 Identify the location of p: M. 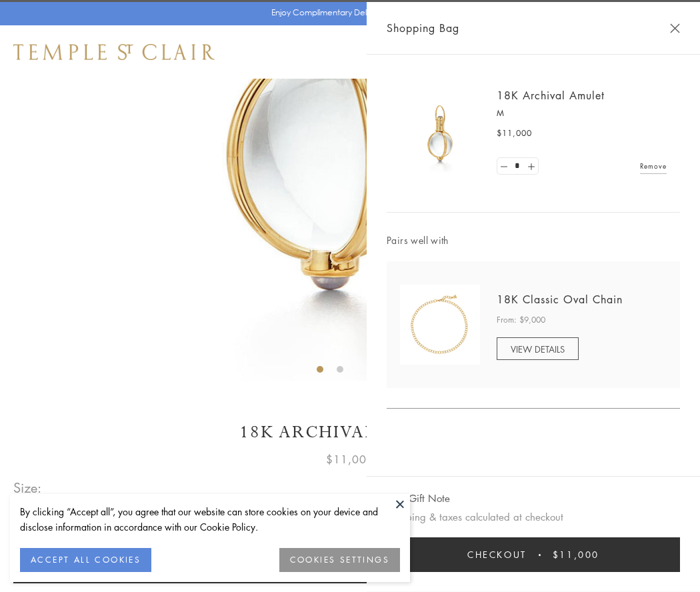
(581, 113).